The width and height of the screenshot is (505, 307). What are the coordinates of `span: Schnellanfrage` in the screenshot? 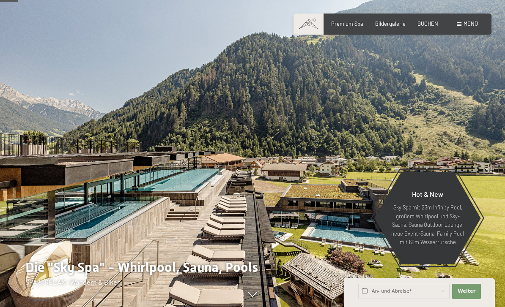 It's located at (358, 276).